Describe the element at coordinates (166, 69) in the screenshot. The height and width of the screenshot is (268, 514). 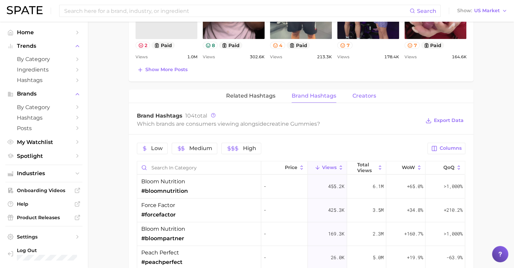
I see `span: Show more posts` at that location.